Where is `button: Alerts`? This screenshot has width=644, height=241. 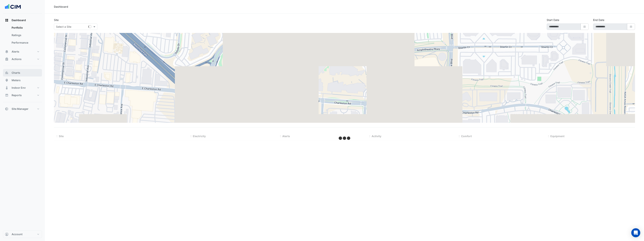 button: Alerts is located at coordinates (23, 52).